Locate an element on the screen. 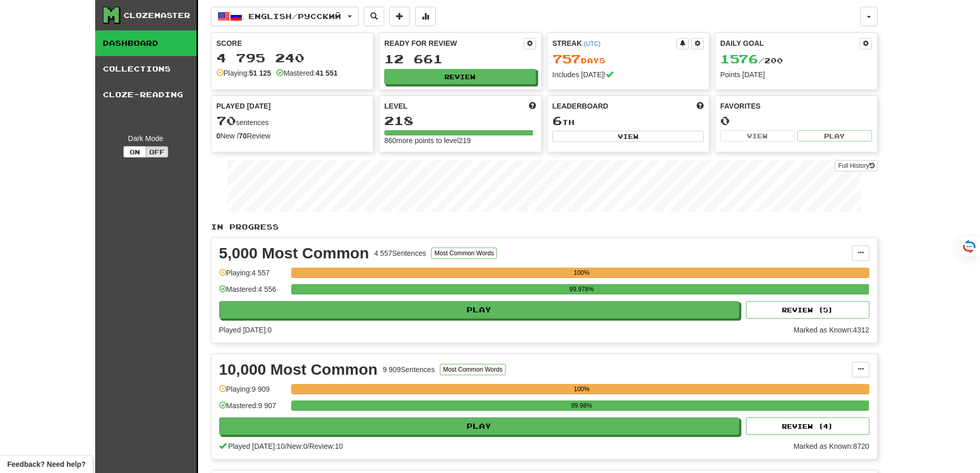  button: English/Русский is located at coordinates (284, 17).